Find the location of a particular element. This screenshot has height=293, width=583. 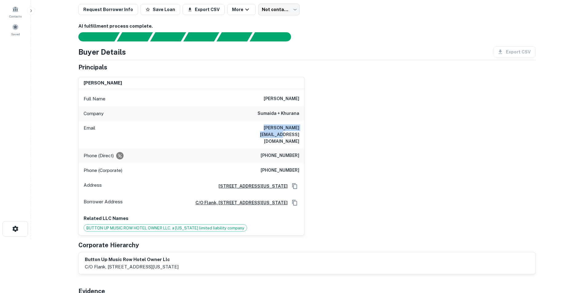

button: More is located at coordinates (241, 10).